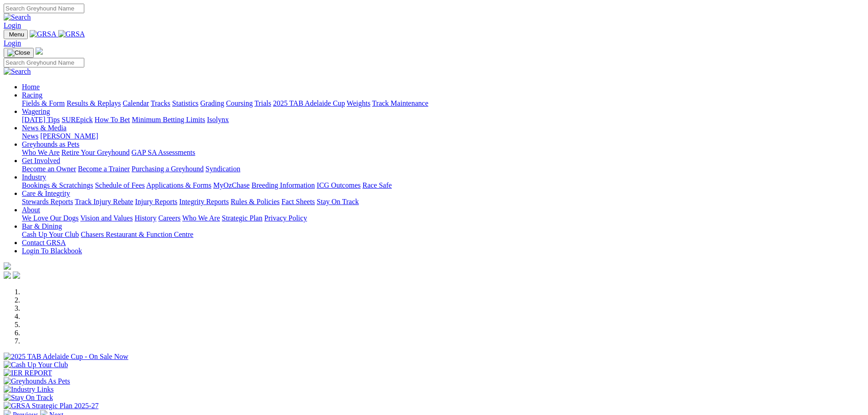 The width and height of the screenshot is (868, 415). What do you see at coordinates (179, 185) in the screenshot?
I see `a: Applications & Forms` at bounding box center [179, 185].